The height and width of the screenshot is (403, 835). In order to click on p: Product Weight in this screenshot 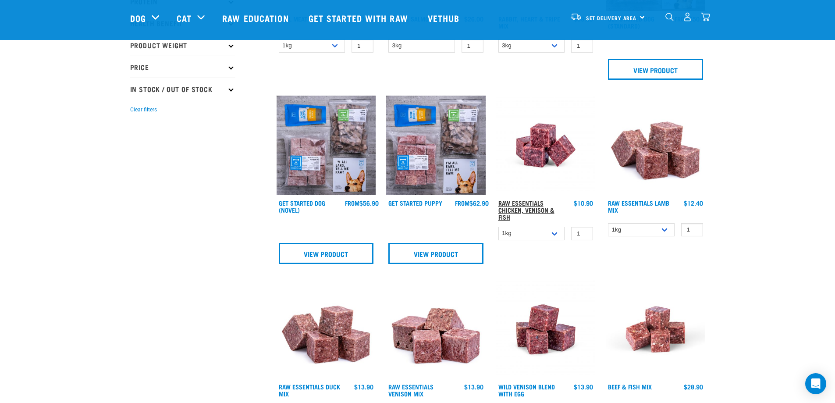, I will do `click(183, 45)`.